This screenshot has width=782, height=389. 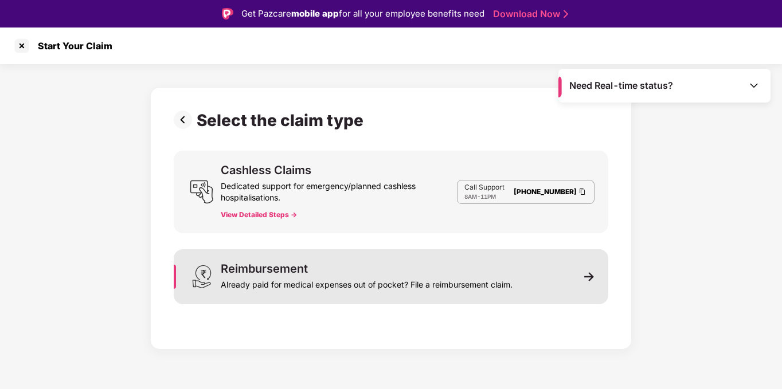 I want to click on div: Already paid for medical expenses out of pocket? File a reimbursement claim., so click(x=366, y=283).